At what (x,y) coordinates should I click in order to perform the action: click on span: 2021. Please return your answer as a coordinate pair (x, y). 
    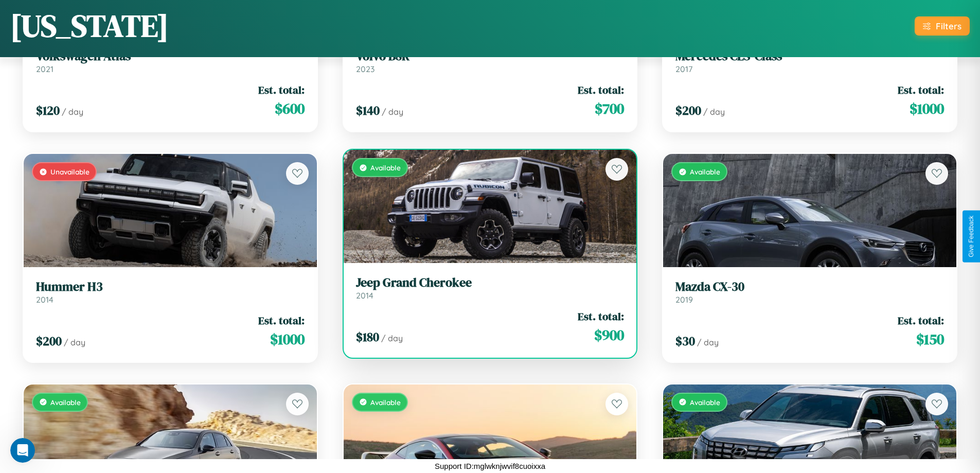
    Looking at the image, I should click on (45, 69).